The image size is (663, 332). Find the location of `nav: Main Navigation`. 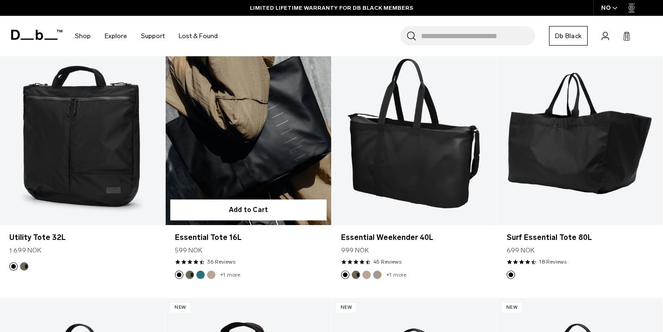

nav: Main Navigation is located at coordinates (146, 36).